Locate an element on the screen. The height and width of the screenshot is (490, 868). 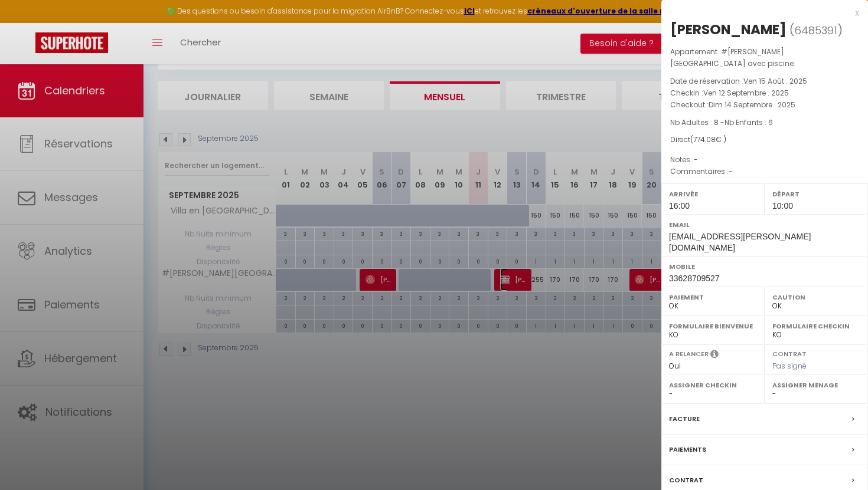
span: Ven 15 Août . 2025 is located at coordinates (775, 81).